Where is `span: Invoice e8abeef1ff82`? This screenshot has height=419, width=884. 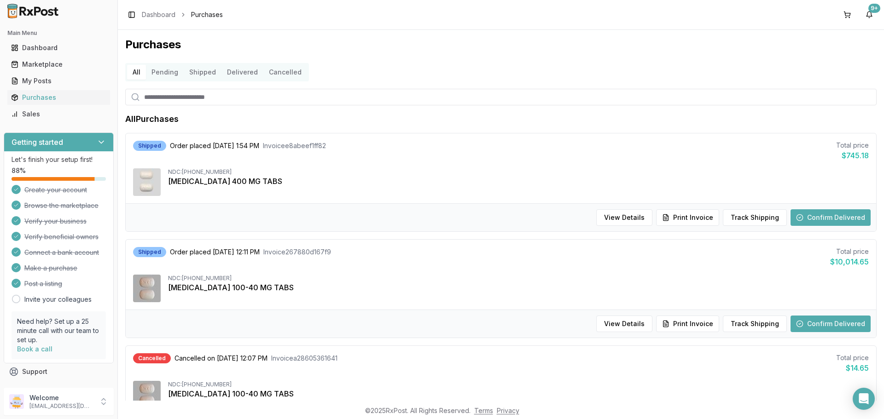
span: Invoice e8abeef1ff82 is located at coordinates (294, 146).